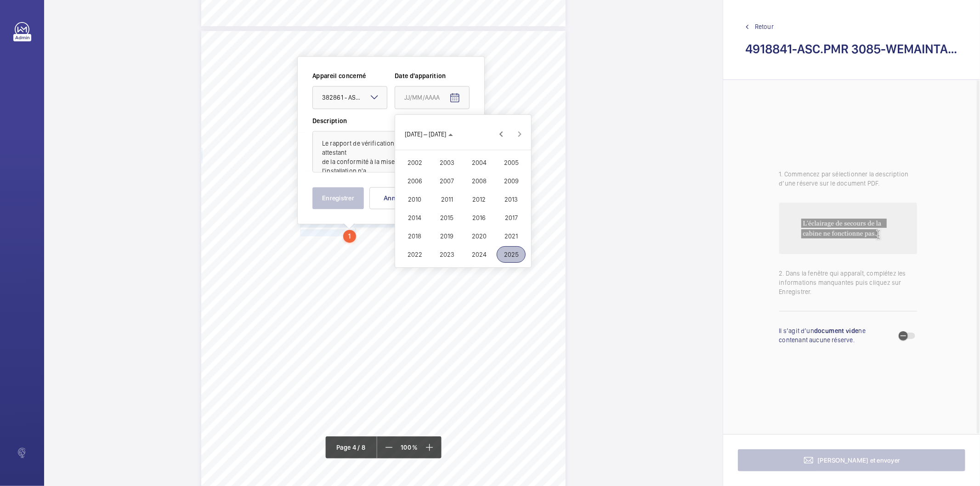  I want to click on button: 2015, so click(447, 217).